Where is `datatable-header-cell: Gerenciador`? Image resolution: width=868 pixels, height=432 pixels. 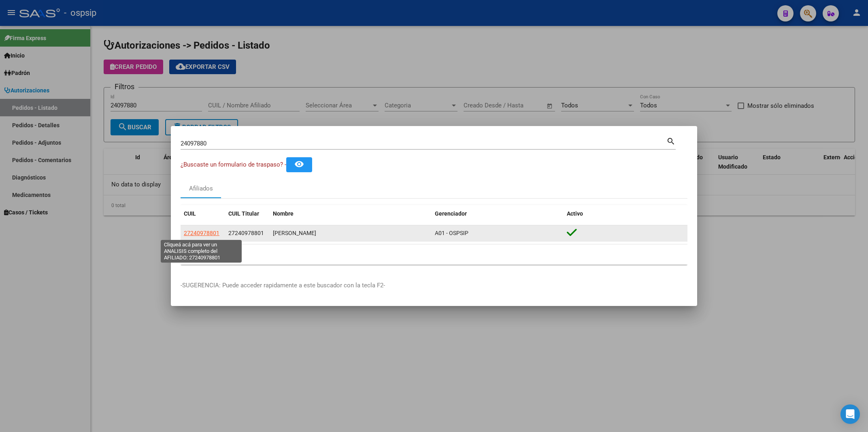
datatable-header-cell: Gerenciador is located at coordinates (498, 214).